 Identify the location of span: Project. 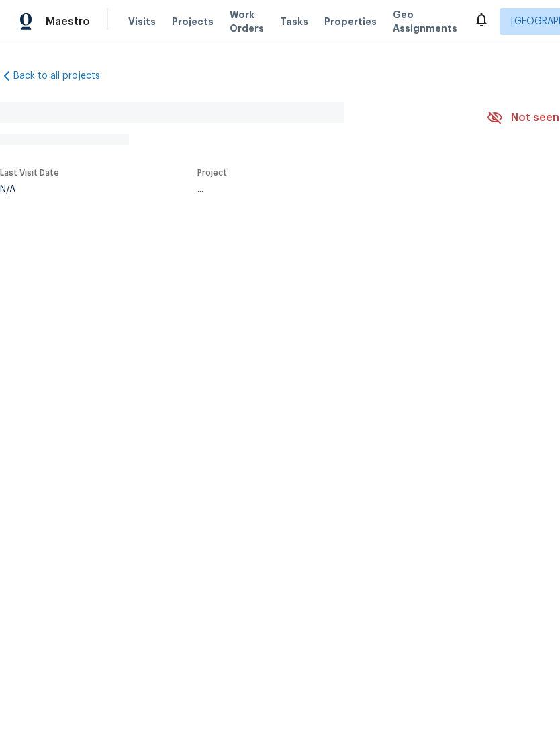
(212, 173).